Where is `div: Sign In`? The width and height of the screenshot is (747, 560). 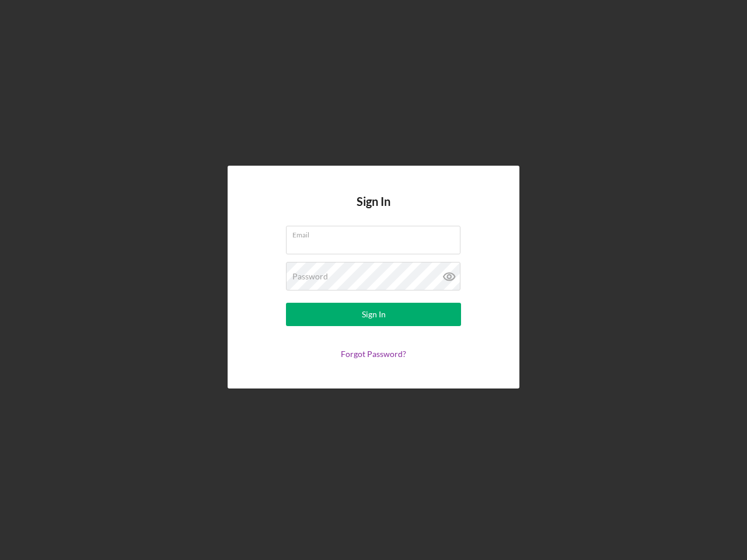 div: Sign In is located at coordinates (374, 315).